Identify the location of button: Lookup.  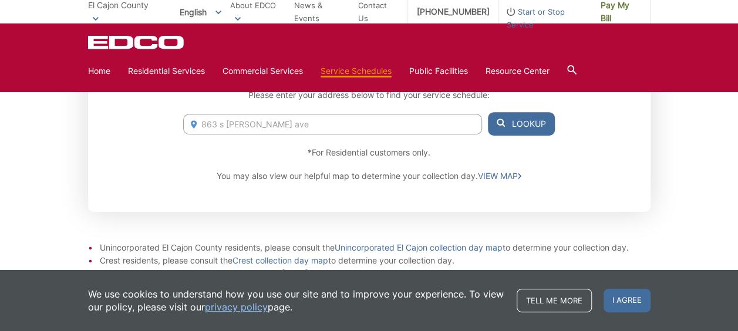
(521, 124).